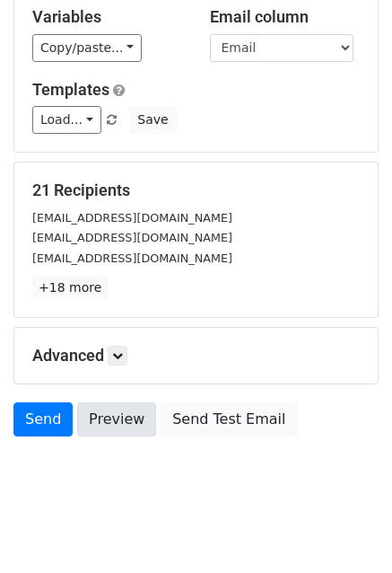 The height and width of the screenshot is (573, 392). I want to click on a: Copy/paste..., so click(87, 48).